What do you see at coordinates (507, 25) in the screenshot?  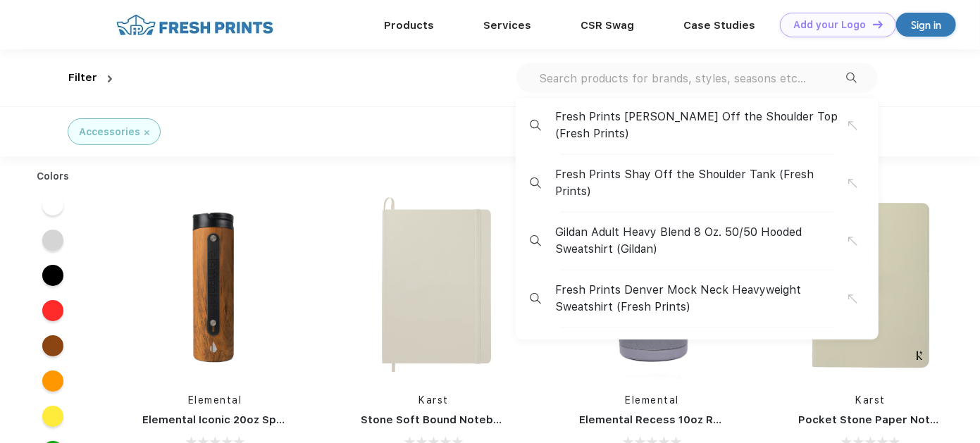 I see `a: Services` at bounding box center [507, 25].